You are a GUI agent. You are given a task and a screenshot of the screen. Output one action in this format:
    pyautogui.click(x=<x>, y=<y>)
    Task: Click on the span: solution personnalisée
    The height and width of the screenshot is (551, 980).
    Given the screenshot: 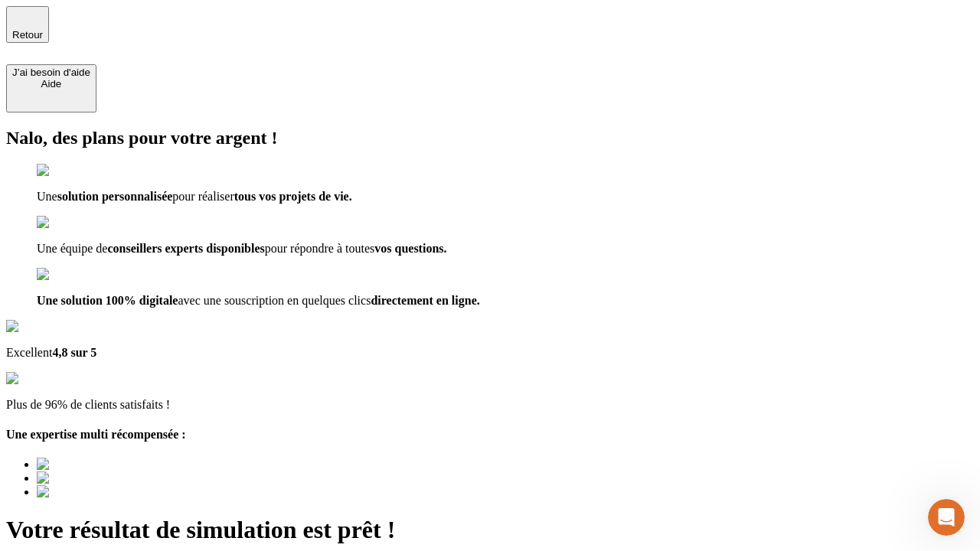 What is the action you would take?
    pyautogui.click(x=115, y=196)
    